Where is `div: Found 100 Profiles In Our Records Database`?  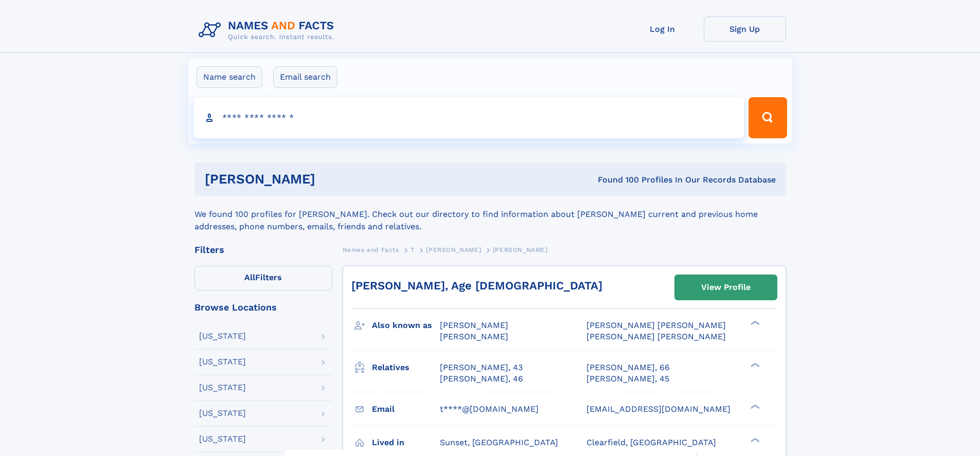
div: Found 100 Profiles In Our Records Database is located at coordinates (615, 180).